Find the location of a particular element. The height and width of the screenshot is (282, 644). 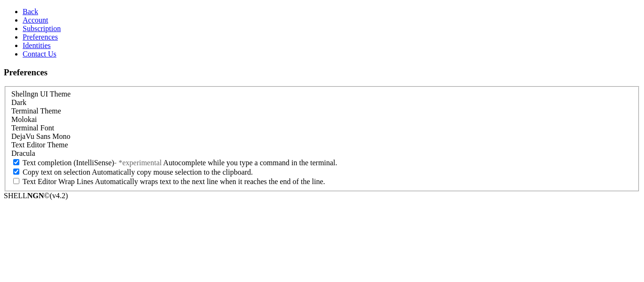

span: Dracula is located at coordinates (23, 153).